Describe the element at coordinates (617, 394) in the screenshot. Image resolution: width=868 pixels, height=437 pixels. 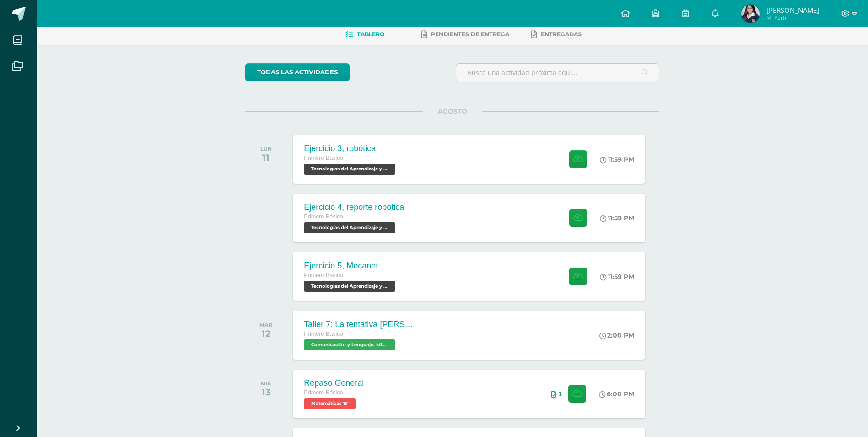
I see `div: 6:00 PM` at that location.